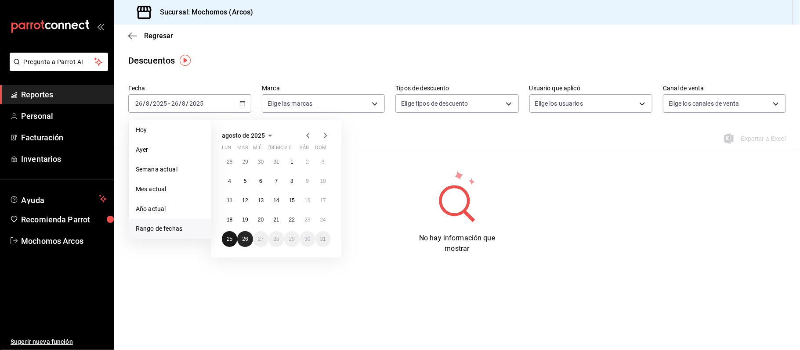 The width and height of the screenshot is (800, 350). What do you see at coordinates (151, 36) in the screenshot?
I see `button: Regresar` at bounding box center [151, 36].